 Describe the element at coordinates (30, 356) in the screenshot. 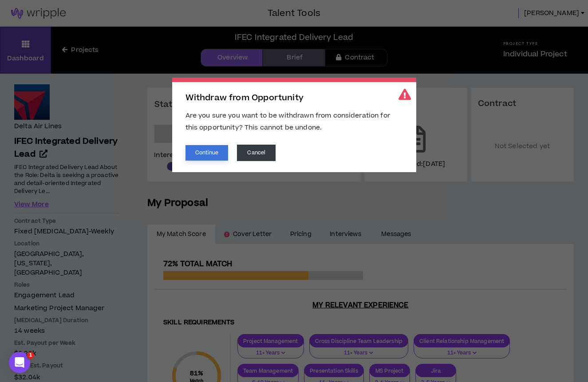

I see `span: 1` at that location.